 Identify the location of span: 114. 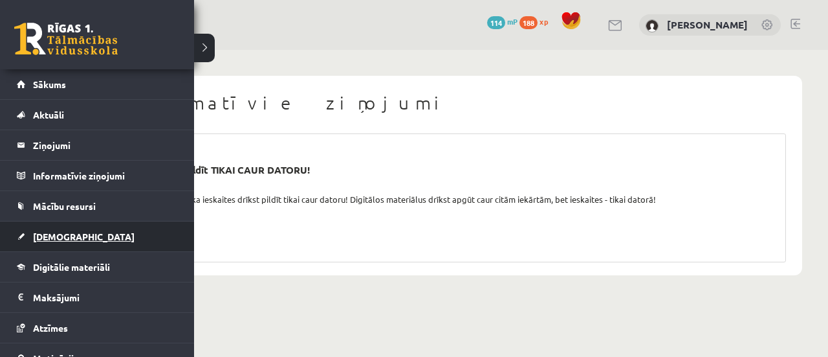
(496, 23).